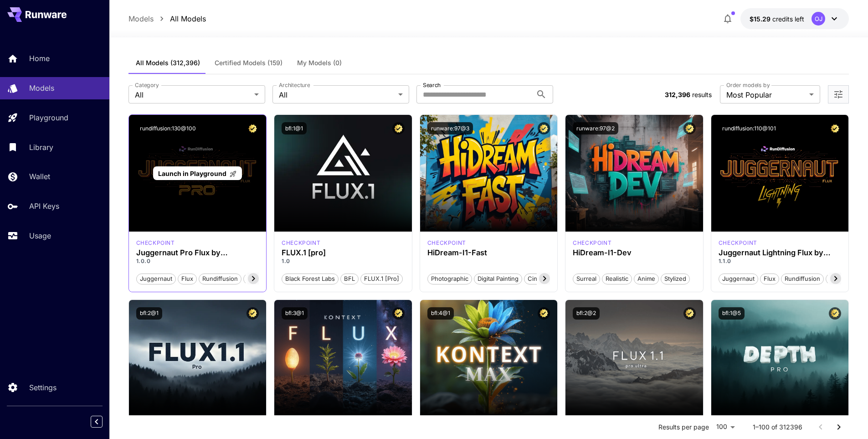 This screenshot has height=439, width=868. I want to click on span: Surreal, so click(586, 279).